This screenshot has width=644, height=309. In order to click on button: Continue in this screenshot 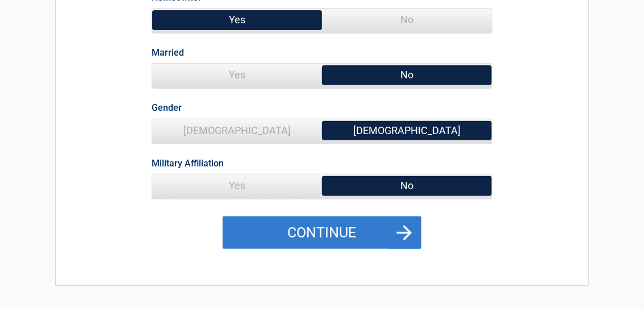, I will do `click(322, 233)`.